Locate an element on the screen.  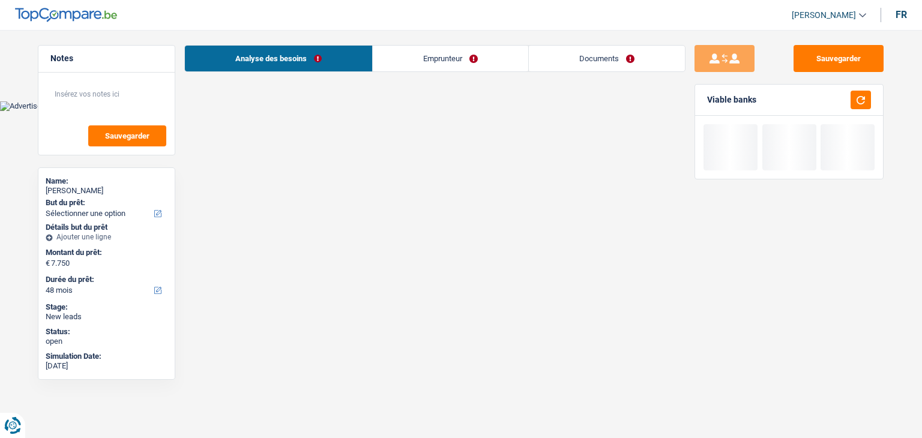
label: Durée du prêt: is located at coordinates (105, 280).